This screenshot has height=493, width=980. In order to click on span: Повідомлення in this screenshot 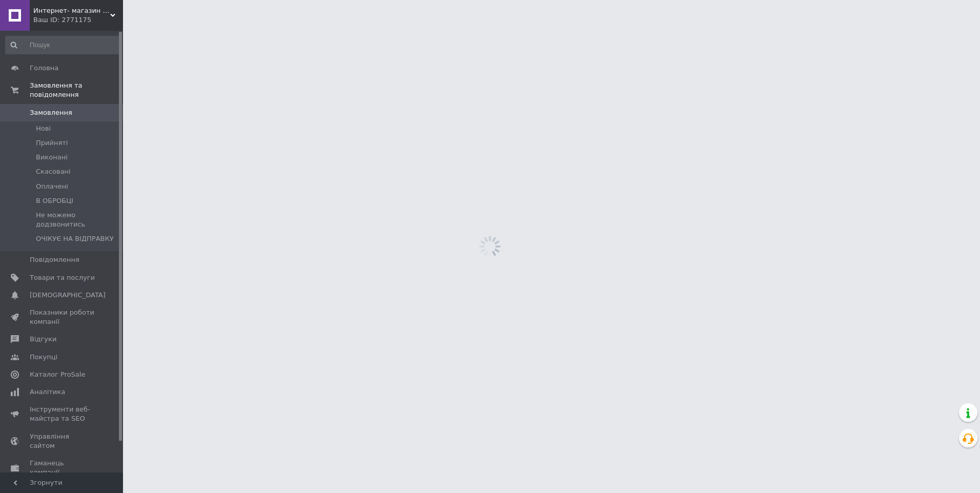, I will do `click(54, 260)`.